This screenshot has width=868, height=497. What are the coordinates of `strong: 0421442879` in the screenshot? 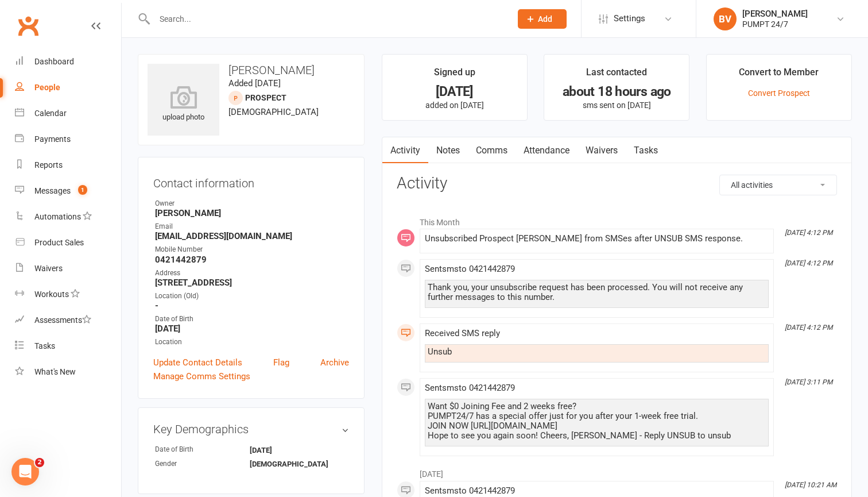 It's located at (252, 259).